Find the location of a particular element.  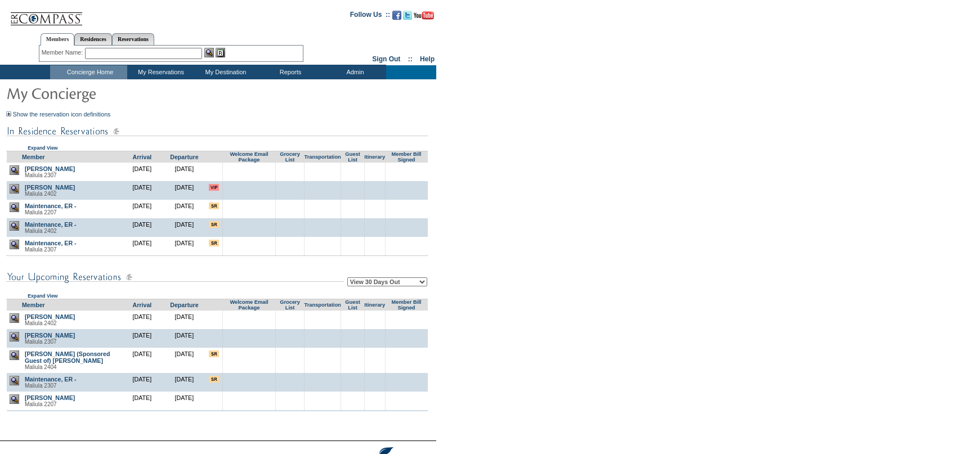

a: Become our fan on Facebook is located at coordinates (396, 18).